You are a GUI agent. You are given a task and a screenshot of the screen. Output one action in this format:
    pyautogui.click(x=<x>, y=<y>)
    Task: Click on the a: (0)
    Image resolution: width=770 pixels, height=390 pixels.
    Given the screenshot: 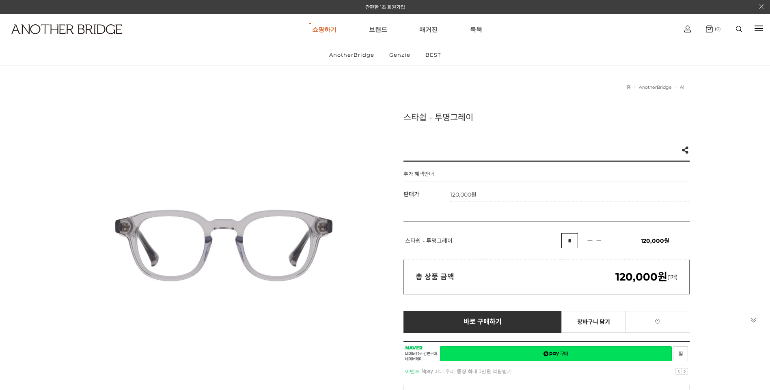 What is the action you would take?
    pyautogui.click(x=713, y=29)
    